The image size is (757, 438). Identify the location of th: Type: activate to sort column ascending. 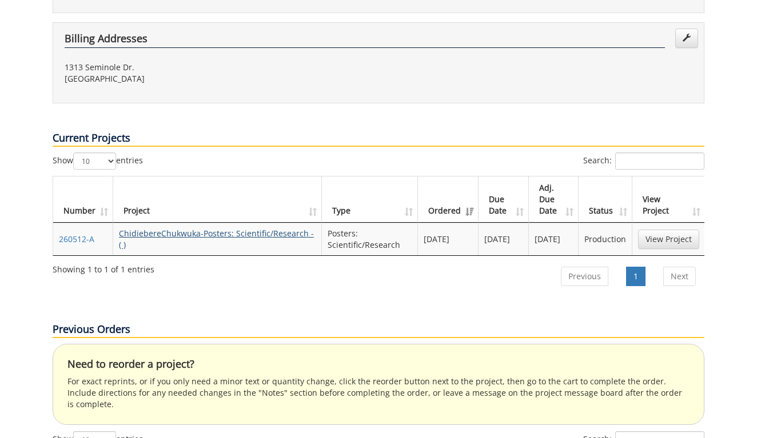
(370, 199).